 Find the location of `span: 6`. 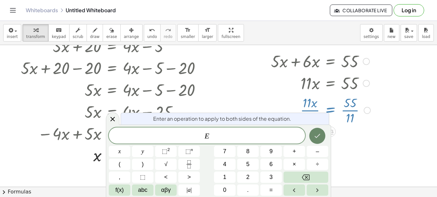

span: 6 is located at coordinates (271, 164).